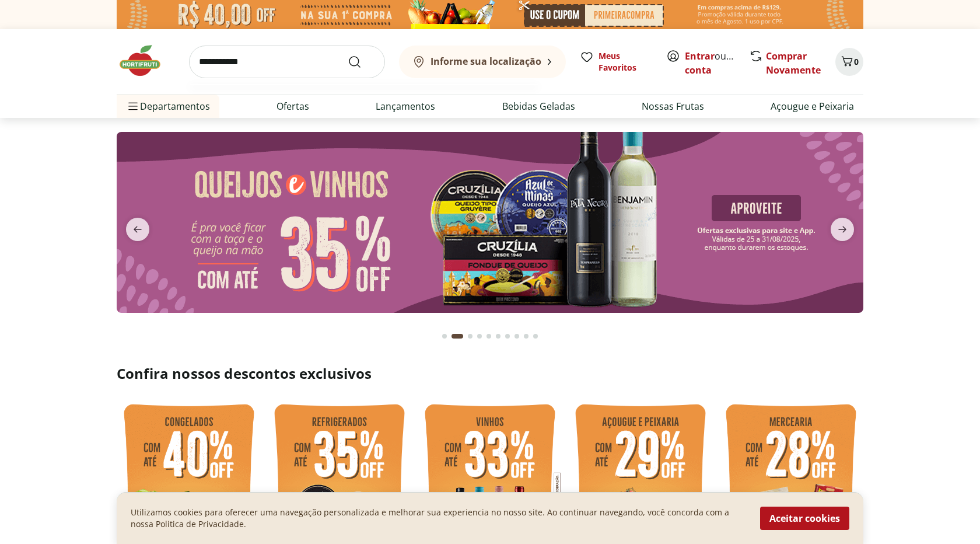 The image size is (980, 544). What do you see at coordinates (482, 62) in the screenshot?
I see `button: Informe sua localização` at bounding box center [482, 62].